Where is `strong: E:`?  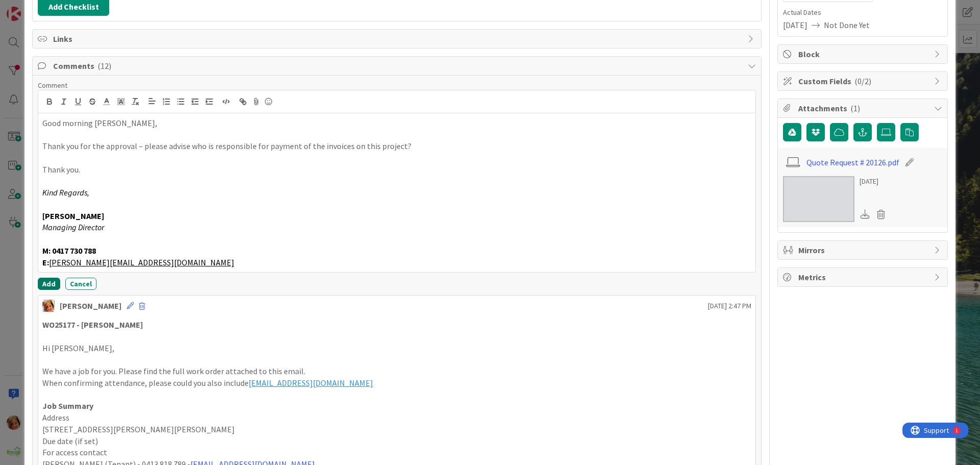
strong: E: is located at coordinates (45, 263).